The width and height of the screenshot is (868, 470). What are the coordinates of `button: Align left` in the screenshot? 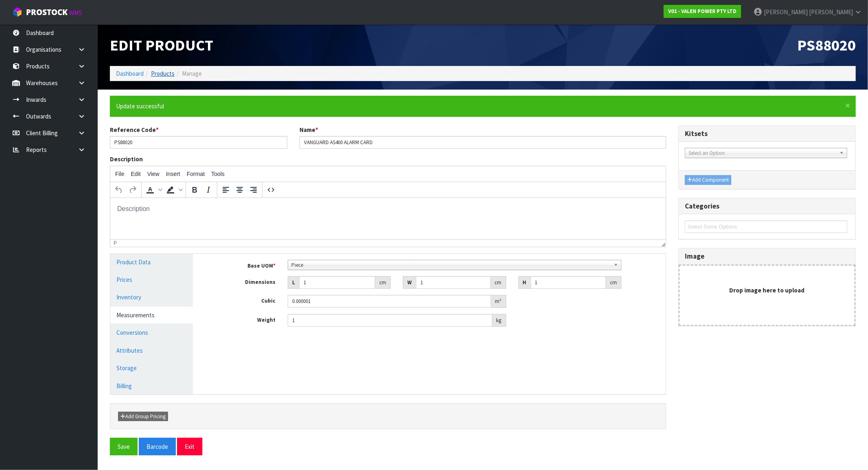 It's located at (226, 190).